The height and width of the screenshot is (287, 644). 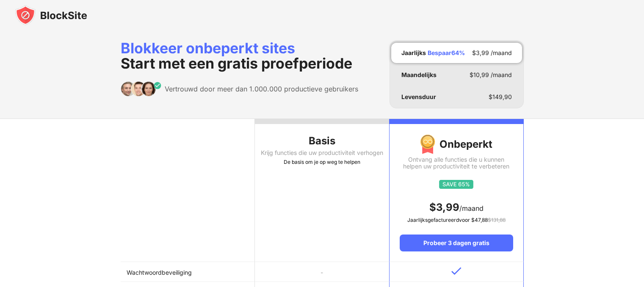 I want to click on font: Start met een gratis proefperiode, so click(x=236, y=63).